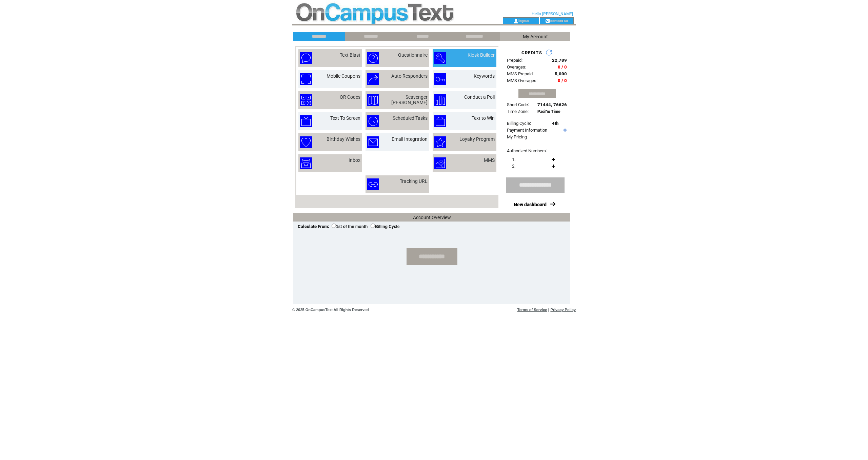  I want to click on a: Conduct a Poll, so click(480, 97).